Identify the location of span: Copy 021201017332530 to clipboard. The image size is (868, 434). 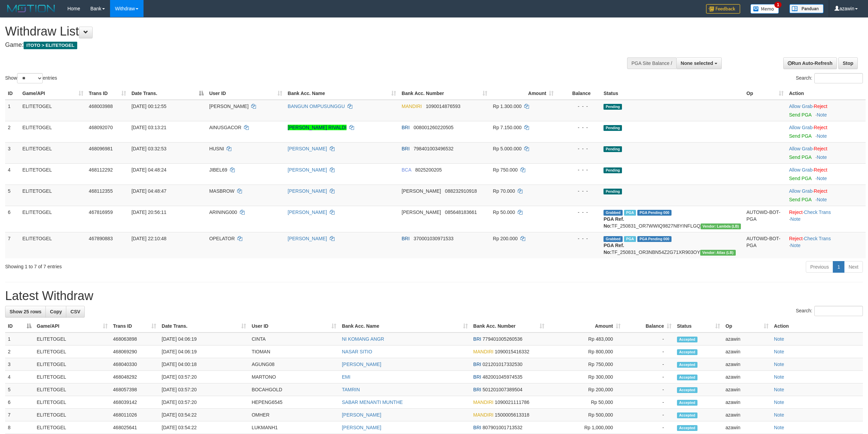
(502, 364).